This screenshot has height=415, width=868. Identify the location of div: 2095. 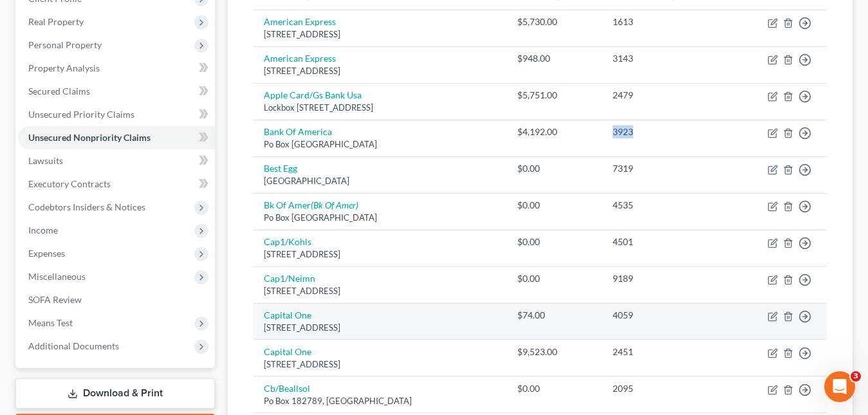
(664, 389).